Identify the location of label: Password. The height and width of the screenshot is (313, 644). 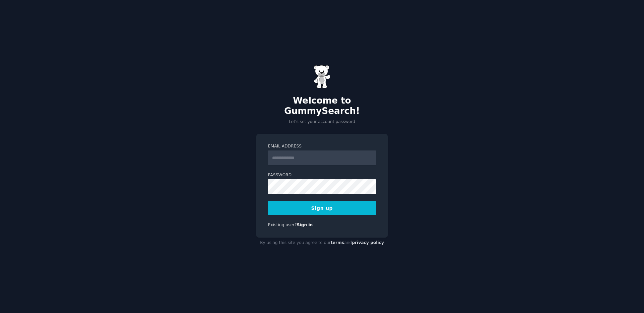
(322, 175).